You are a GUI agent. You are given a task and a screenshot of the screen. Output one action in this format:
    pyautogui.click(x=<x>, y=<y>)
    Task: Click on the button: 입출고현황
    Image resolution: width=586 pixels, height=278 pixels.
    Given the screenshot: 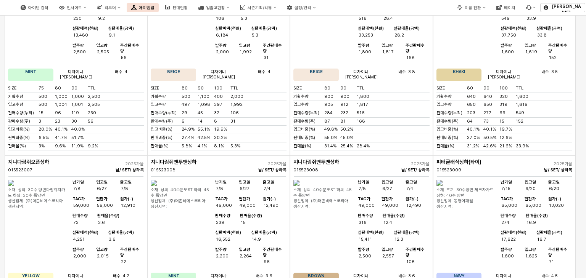 What is the action you would take?
    pyautogui.click(x=214, y=8)
    